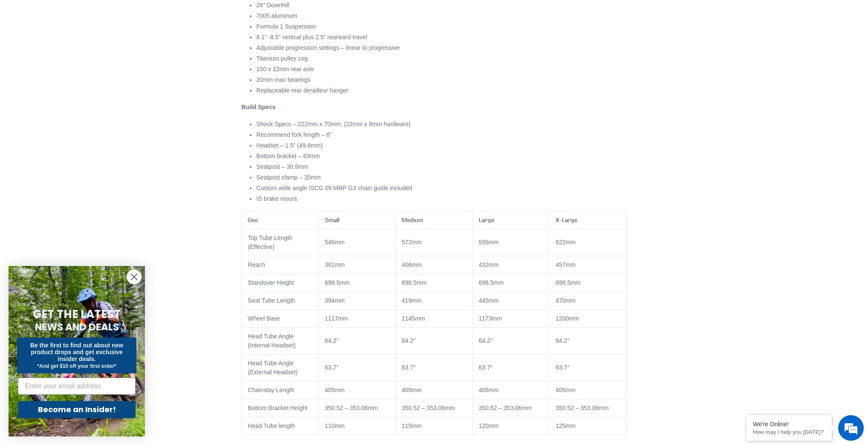  What do you see at coordinates (441, 16) in the screenshot?
I see `li: 7005 aluminum` at bounding box center [441, 16].